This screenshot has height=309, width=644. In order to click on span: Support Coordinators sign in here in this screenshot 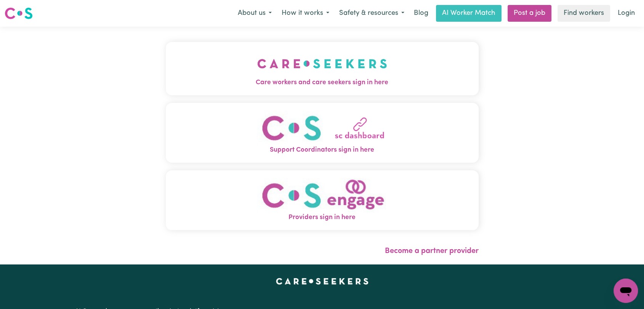, I will do `click(322, 150)`.